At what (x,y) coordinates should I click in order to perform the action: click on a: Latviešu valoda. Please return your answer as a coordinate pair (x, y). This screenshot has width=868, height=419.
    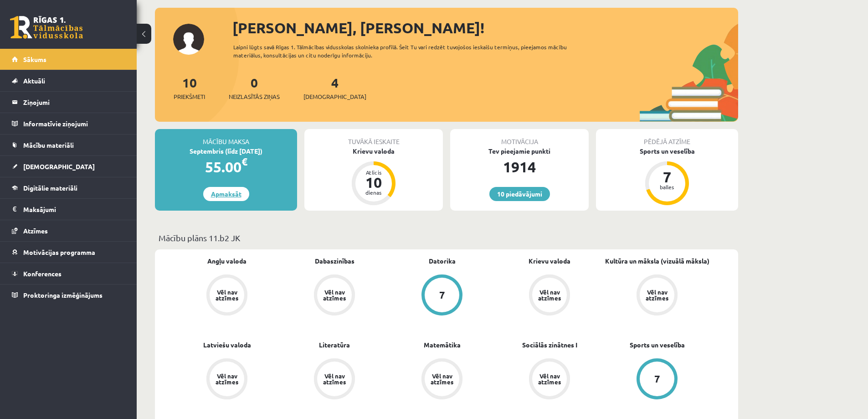
    Looking at the image, I should click on (227, 345).